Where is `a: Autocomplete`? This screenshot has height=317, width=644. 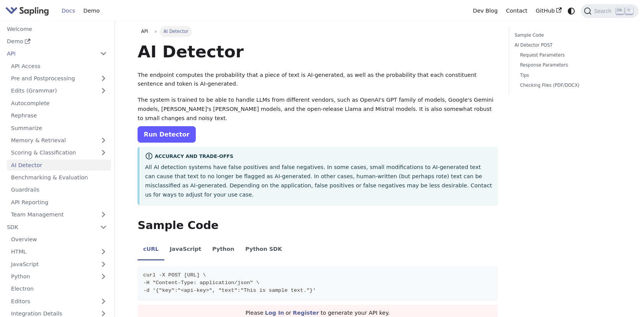 a: Autocomplete is located at coordinates (59, 103).